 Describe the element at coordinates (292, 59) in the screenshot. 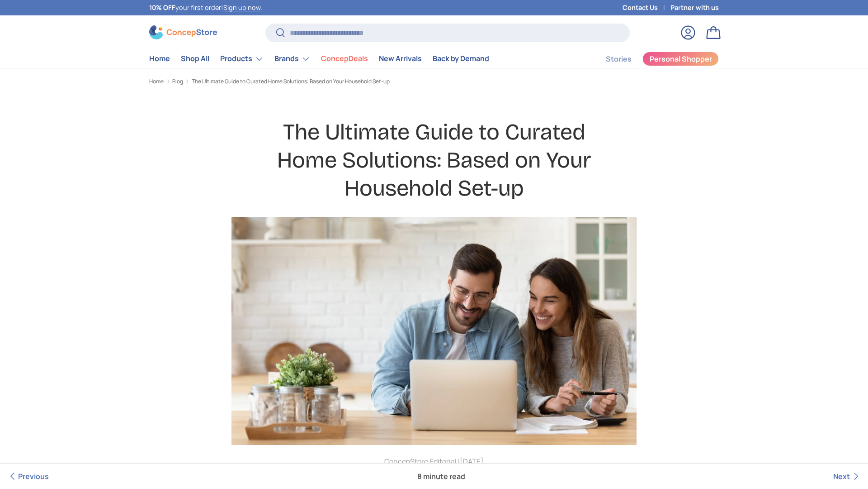

I see `a: Brands` at that location.